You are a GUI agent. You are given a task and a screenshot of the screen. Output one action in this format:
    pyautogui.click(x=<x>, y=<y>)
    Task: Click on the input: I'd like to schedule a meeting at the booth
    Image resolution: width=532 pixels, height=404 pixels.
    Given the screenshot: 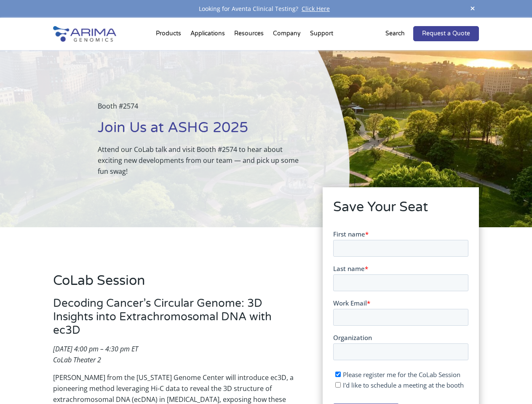 What is the action you would take?
    pyautogui.click(x=5, y=155)
    